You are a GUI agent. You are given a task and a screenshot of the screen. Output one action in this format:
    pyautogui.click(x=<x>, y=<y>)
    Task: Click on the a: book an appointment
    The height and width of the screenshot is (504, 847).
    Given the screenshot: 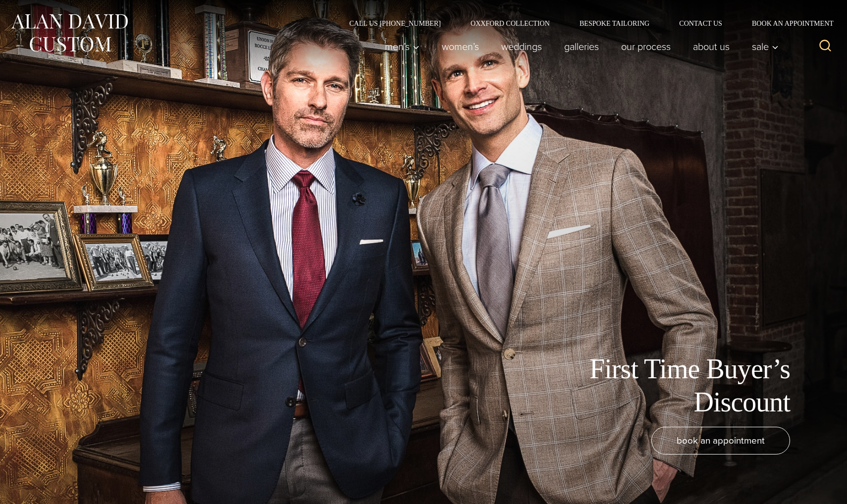 What is the action you would take?
    pyautogui.click(x=721, y=441)
    